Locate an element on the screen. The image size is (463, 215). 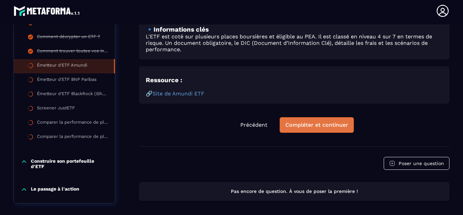
p: Le passage à l'action is located at coordinates (55, 189).